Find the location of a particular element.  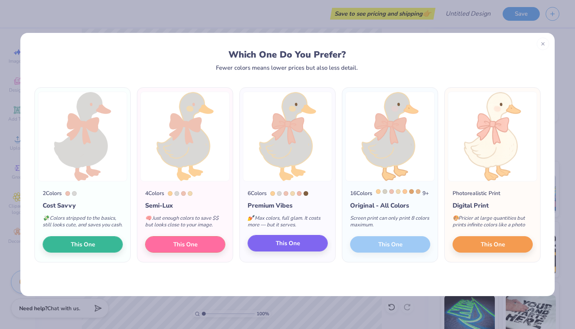

img: 4 color option is located at coordinates (185, 136).